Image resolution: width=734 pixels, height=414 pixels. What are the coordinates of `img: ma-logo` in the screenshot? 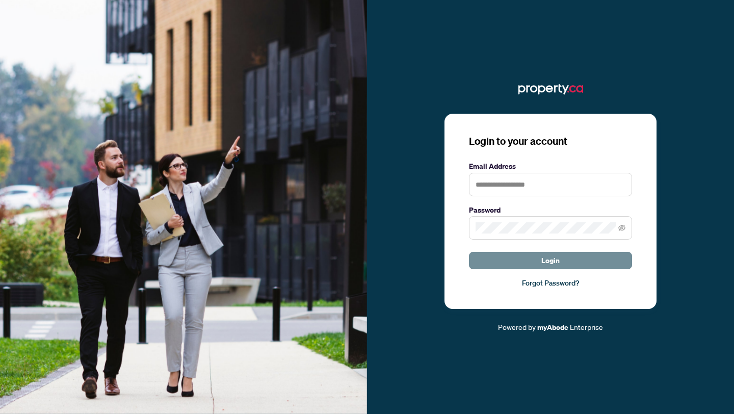 It's located at (550, 89).